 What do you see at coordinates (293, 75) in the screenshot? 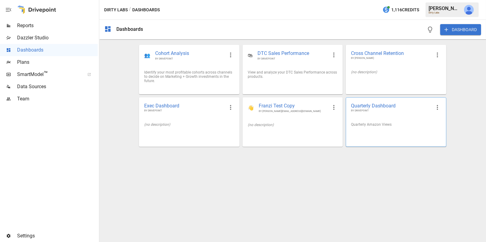
I see `div: View and analyze your DTC Sales Performance across products.` at bounding box center [293, 75].